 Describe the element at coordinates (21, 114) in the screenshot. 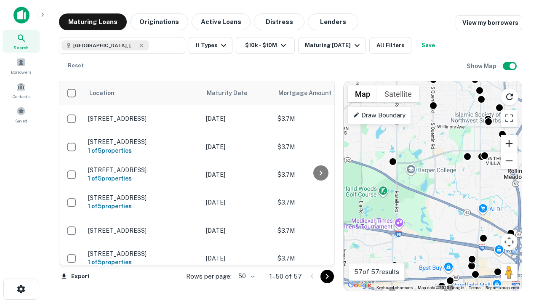

I see `a: Saved` at that location.